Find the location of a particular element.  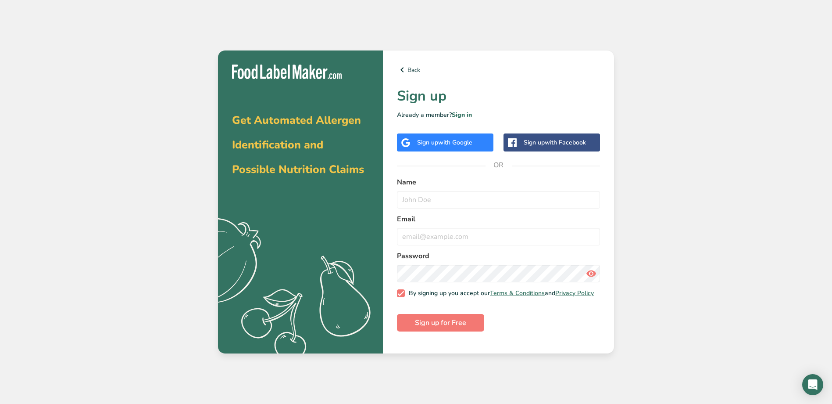

label: Name is located at coordinates (498, 182).